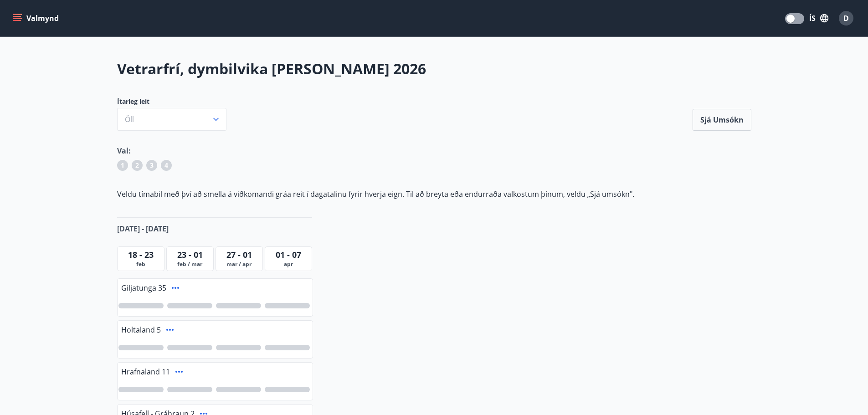 The height and width of the screenshot is (415, 868). I want to click on button: D, so click(846, 18).